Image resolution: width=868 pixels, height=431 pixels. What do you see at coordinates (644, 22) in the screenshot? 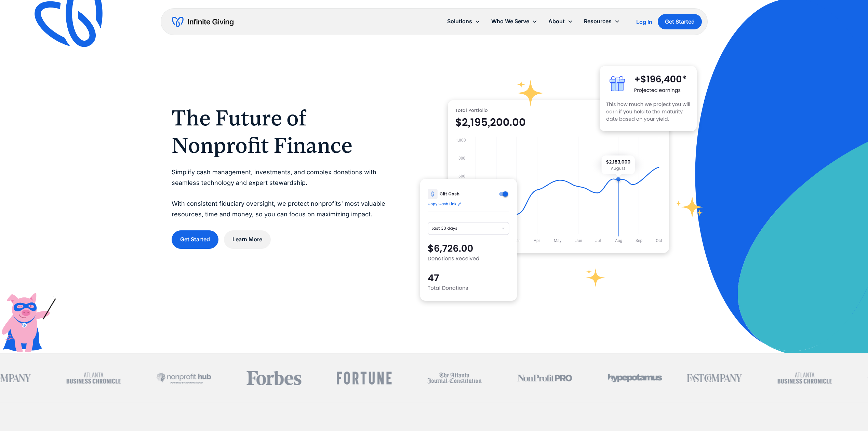
I see `div: Log In` at bounding box center [644, 22].